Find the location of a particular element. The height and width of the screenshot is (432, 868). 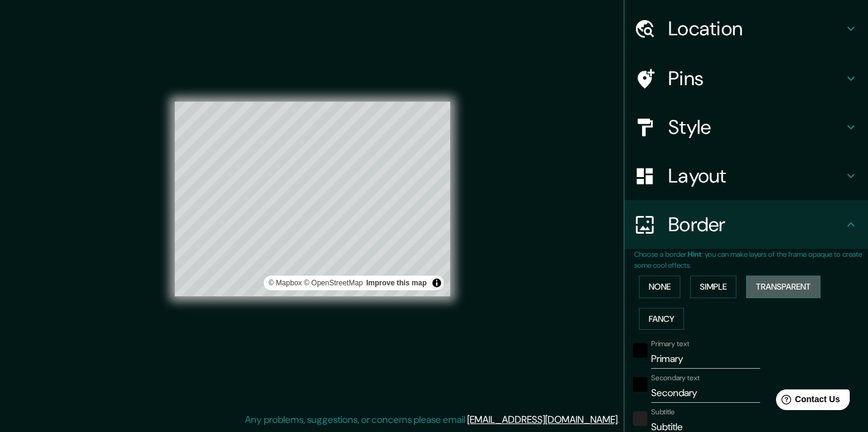

a: OpenStreetMap is located at coordinates (333, 283).